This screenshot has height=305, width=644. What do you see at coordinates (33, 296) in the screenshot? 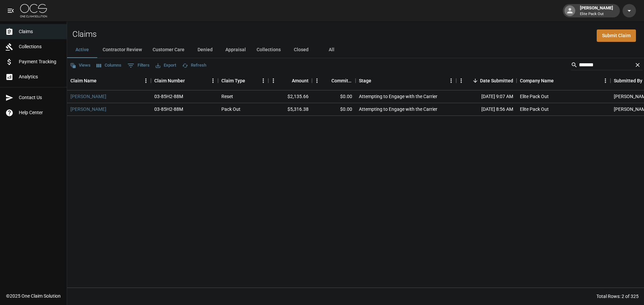
I see `div: © 2025 One Claim Solution` at bounding box center [33, 296].